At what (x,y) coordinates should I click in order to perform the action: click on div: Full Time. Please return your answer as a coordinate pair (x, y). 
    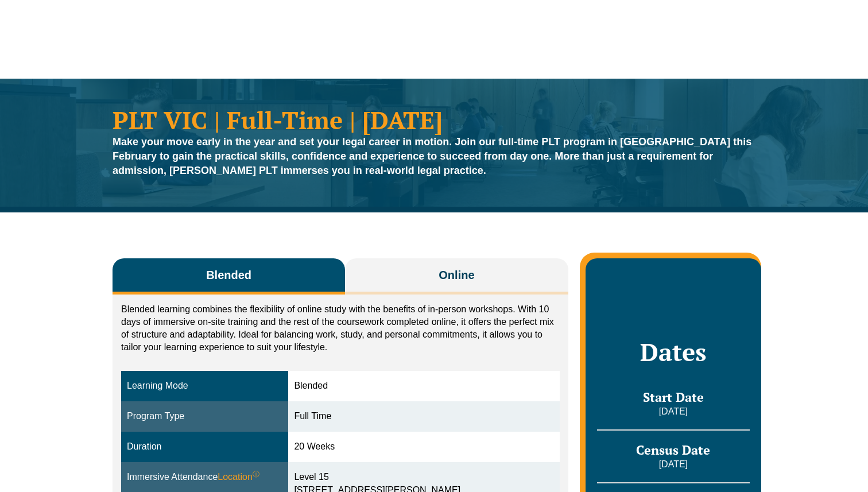
    Looking at the image, I should click on (424, 416).